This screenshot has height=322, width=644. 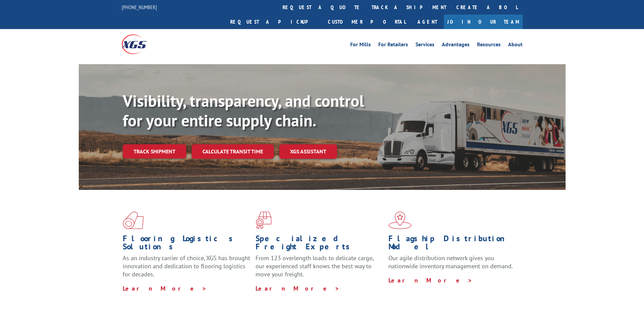 I want to click on h1: Specialized Freight Experts, so click(x=319, y=244).